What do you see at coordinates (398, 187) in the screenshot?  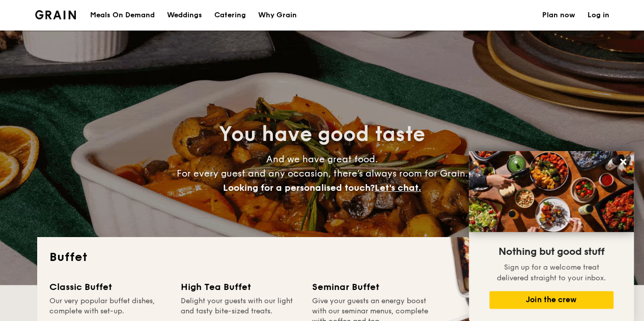 I see `span: Let's chat.` at bounding box center [398, 187].